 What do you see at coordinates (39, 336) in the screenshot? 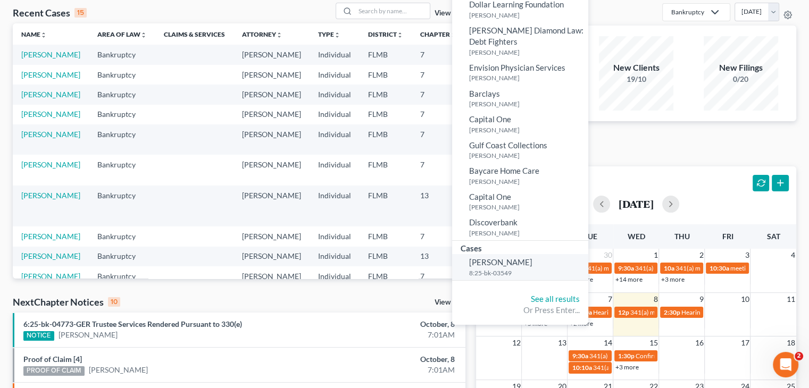
I see `div: NOTICE` at bounding box center [39, 336].